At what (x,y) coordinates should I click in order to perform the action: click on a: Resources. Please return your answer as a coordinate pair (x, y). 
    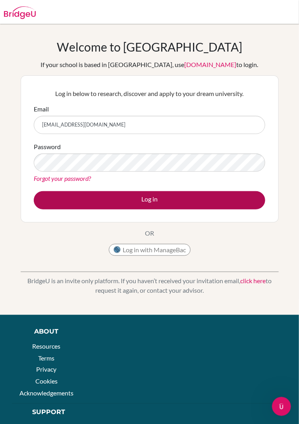
    Looking at the image, I should click on (46, 346).